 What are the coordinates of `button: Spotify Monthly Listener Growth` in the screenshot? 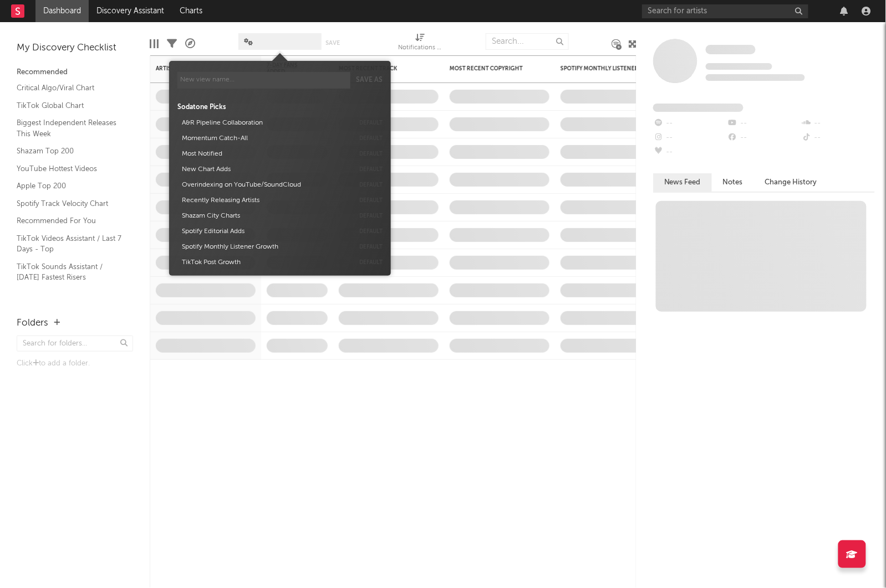 It's located at (266, 247).